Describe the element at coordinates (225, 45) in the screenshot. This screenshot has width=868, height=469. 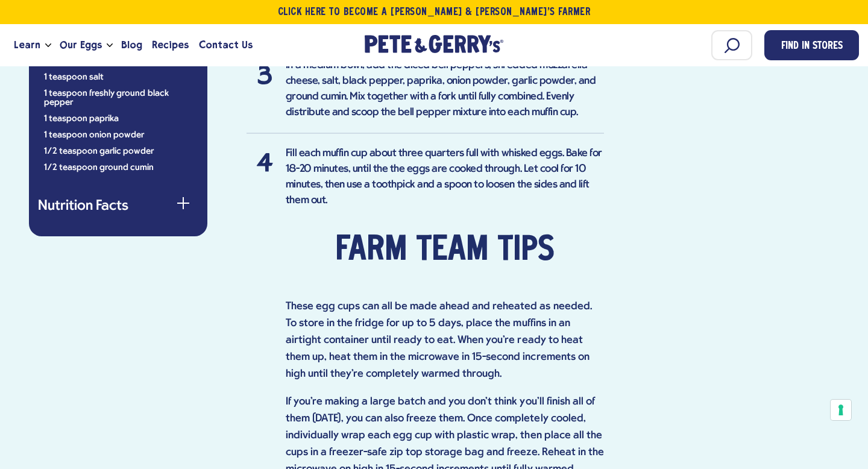
I see `span: Contact Us` at that location.